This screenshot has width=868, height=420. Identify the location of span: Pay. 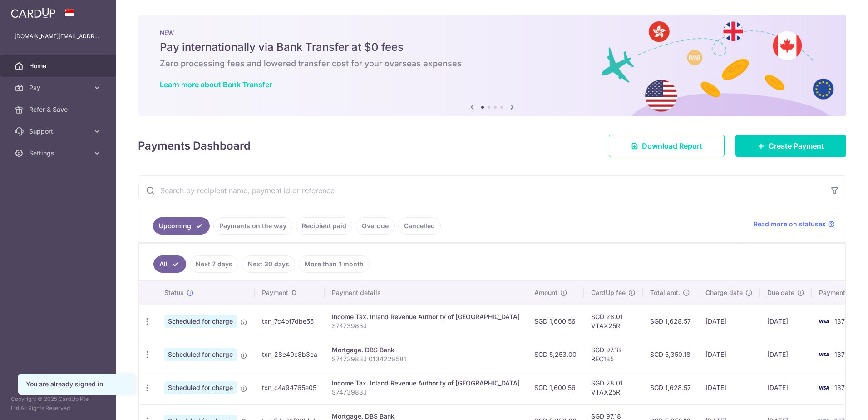
(59, 88).